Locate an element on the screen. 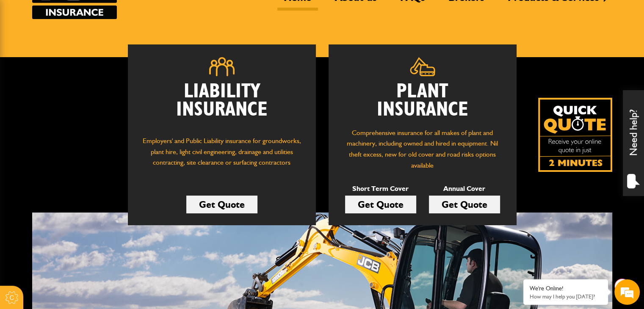 This screenshot has height=309, width=644. input: Enter your email address is located at coordinates (82, 113).